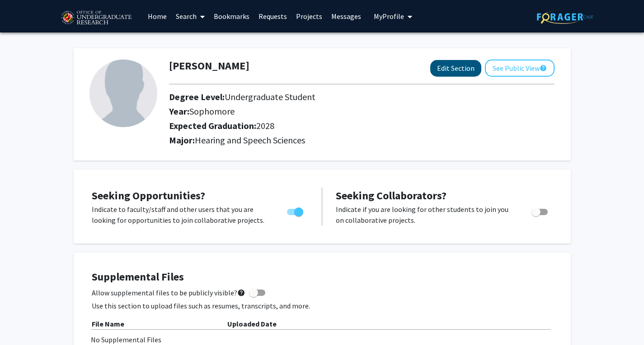 This screenshot has height=345, width=644. What do you see at coordinates (341, 111) in the screenshot?
I see `h2: Year:` at bounding box center [341, 111].